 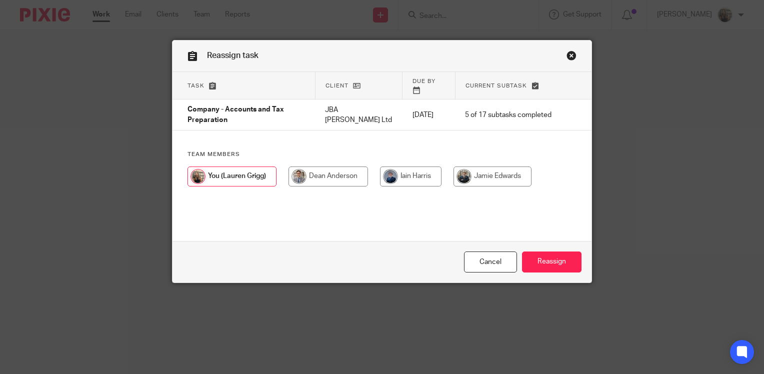 What do you see at coordinates (508, 115) in the screenshot?
I see `td: 5 of 17 subtasks completed` at bounding box center [508, 115].